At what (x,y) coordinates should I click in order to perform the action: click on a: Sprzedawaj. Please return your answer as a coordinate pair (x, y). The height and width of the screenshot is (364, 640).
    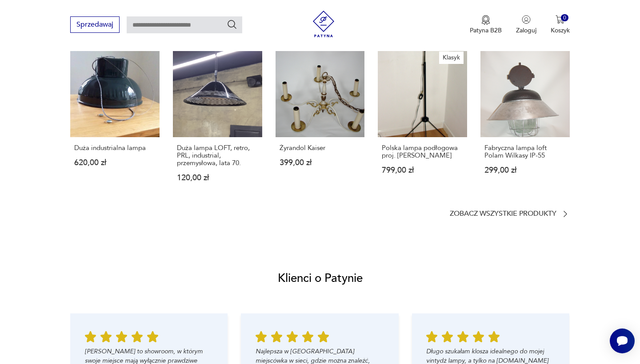
    Looking at the image, I should click on (95, 25).